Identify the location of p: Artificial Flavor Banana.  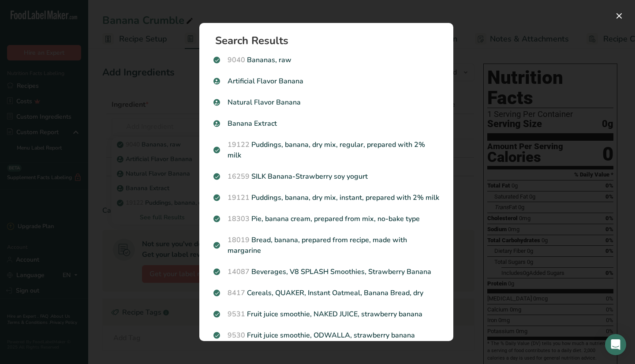
(326, 81).